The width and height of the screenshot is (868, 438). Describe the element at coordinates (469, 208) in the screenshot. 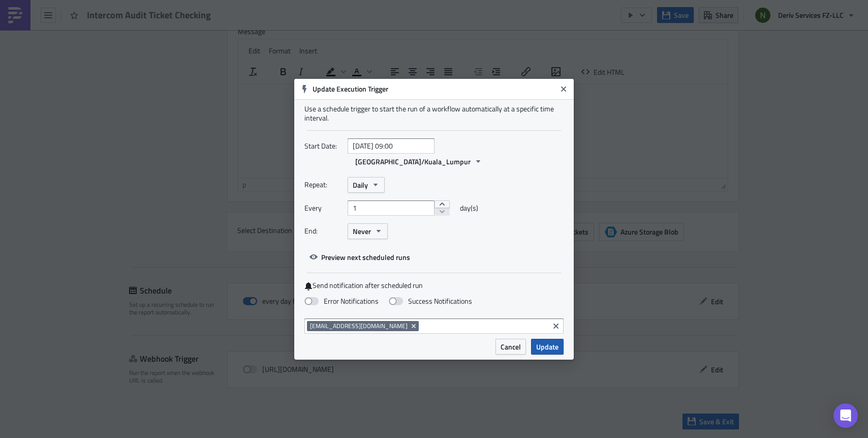

I see `span: day(s)` at that location.